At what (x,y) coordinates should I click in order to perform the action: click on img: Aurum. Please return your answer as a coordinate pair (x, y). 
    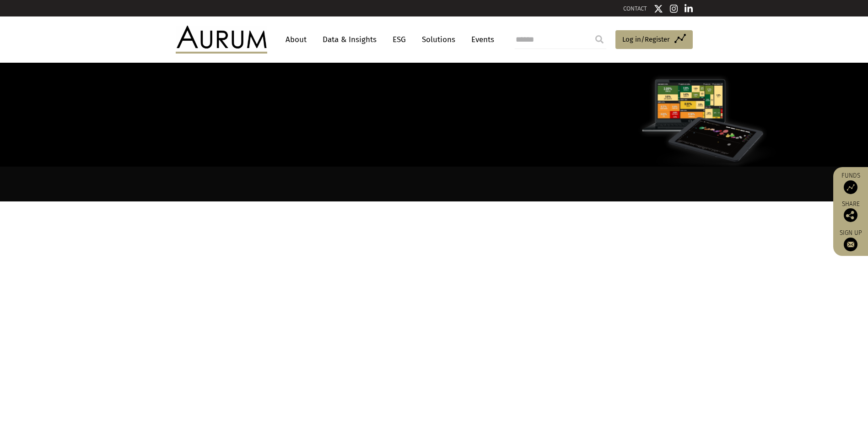
    Looking at the image, I should click on (221, 40).